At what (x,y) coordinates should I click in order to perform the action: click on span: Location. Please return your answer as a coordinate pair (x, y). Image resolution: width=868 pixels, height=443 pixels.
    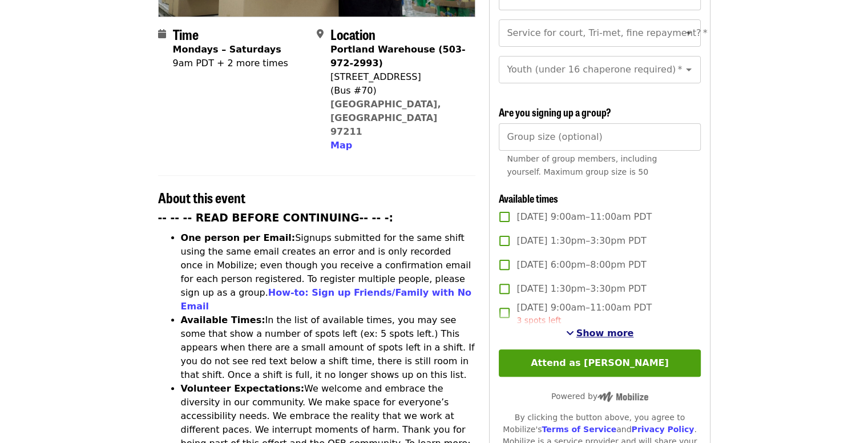
    Looking at the image, I should click on (353, 34).